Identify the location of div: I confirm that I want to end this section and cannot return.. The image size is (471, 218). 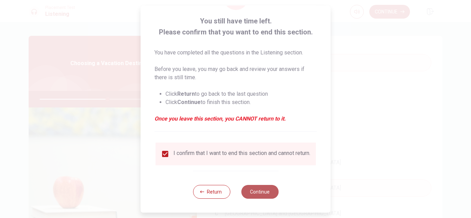
(242, 154).